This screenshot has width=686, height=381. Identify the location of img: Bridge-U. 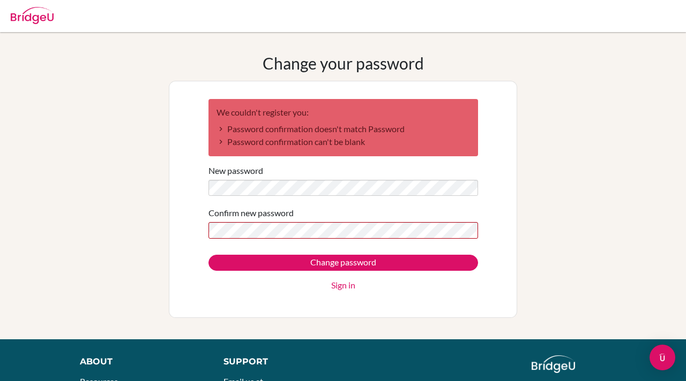
(32, 16).